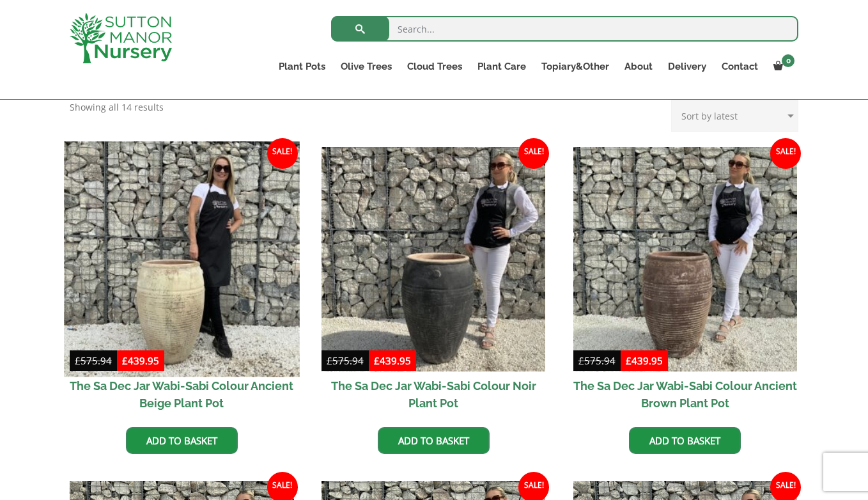 This screenshot has height=500, width=868. Describe the element at coordinates (501, 66) in the screenshot. I see `a: Plant Care` at that location.